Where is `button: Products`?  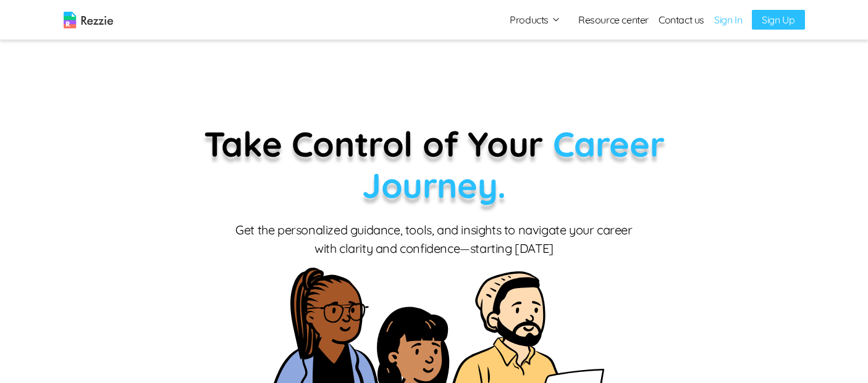 button: Products is located at coordinates (535, 20).